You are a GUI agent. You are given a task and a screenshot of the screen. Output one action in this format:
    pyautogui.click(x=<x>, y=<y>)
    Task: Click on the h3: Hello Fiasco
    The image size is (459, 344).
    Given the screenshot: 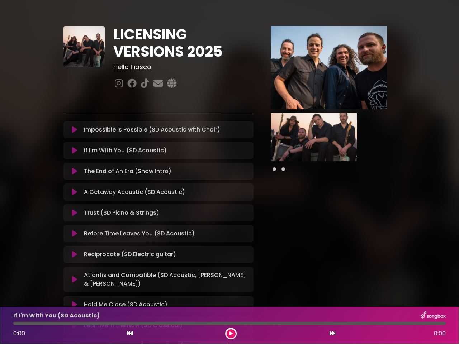 What is the action you would take?
    pyautogui.click(x=184, y=67)
    